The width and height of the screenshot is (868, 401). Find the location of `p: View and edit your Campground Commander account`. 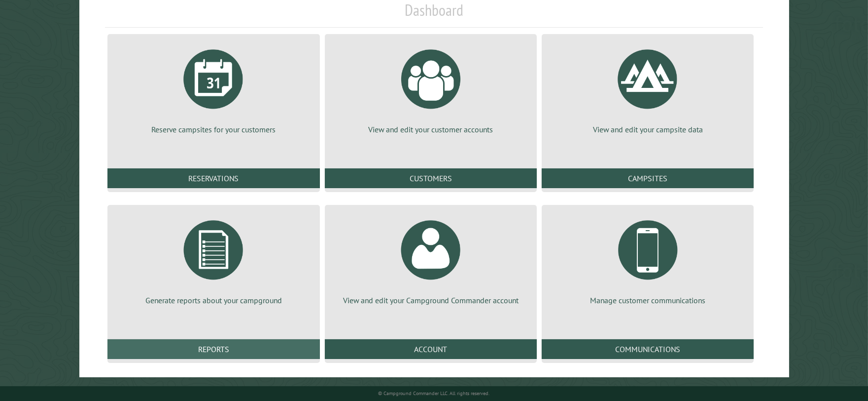

p: View and edit your Campground Commander account is located at coordinates (431, 300).